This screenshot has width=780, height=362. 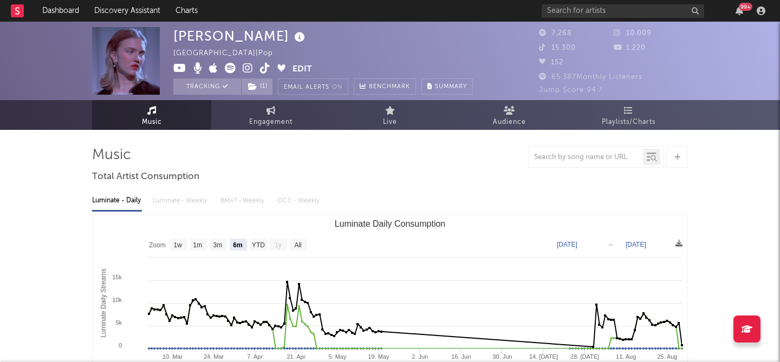 What do you see at coordinates (739, 11) in the screenshot?
I see `button: 99+` at bounding box center [739, 11].